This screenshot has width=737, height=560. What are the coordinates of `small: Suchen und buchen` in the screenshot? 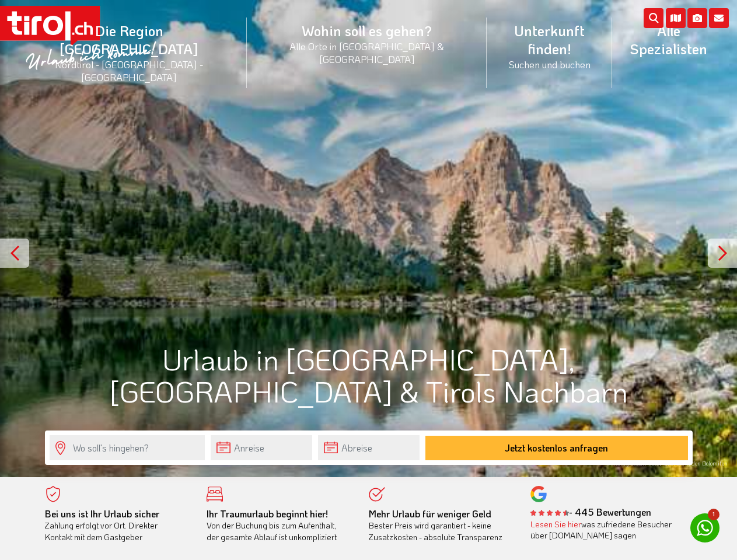 It's located at (549, 64).